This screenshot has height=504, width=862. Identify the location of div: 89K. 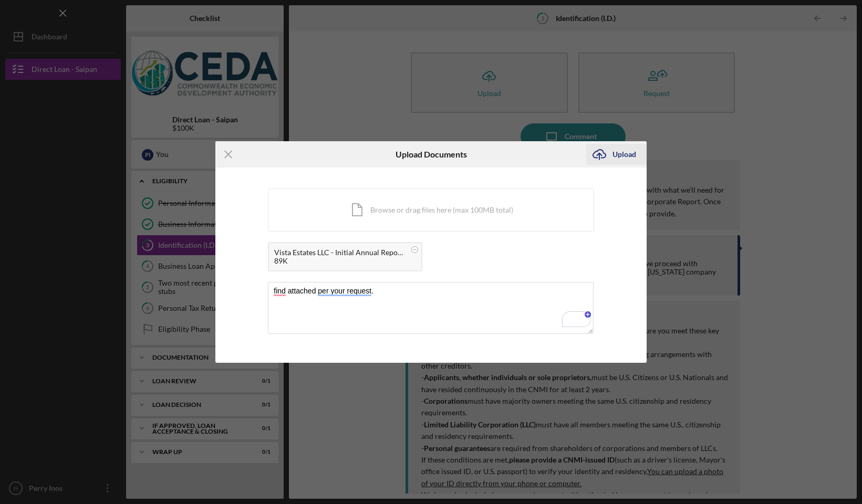
(339, 261).